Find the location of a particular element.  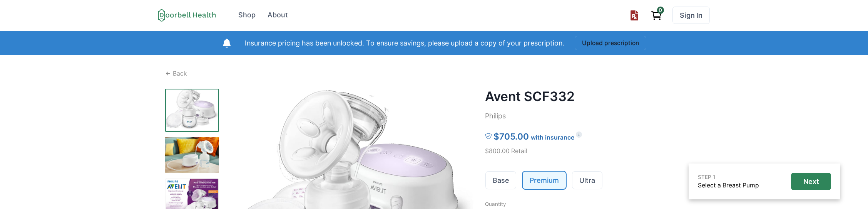

p: $800.00 Retail is located at coordinates (594, 151).